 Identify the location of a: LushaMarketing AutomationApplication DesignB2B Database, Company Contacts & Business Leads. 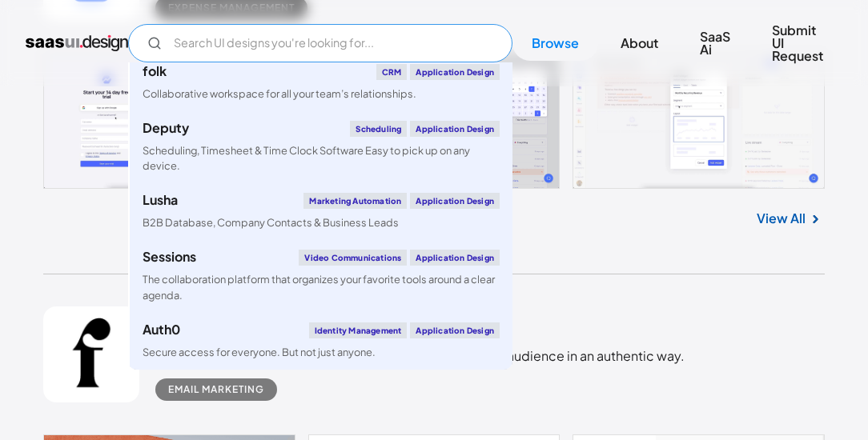
(321, 212).